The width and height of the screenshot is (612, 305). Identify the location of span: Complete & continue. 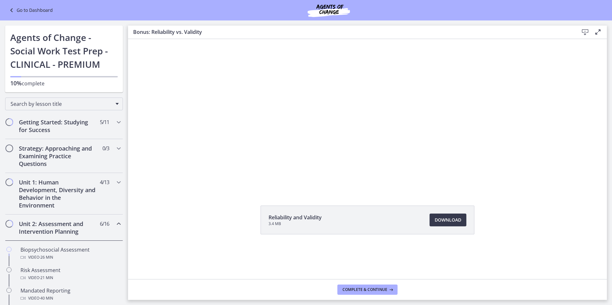
(365, 290).